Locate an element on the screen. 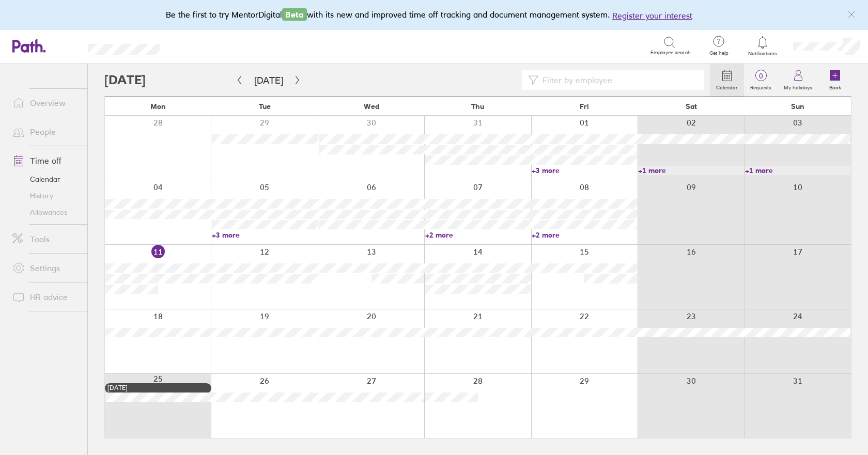 Image resolution: width=868 pixels, height=455 pixels. a: Book is located at coordinates (835, 80).